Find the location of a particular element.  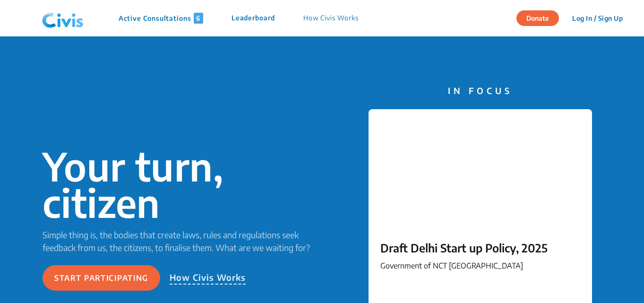

img: navlogo.png is located at coordinates (63, 19).